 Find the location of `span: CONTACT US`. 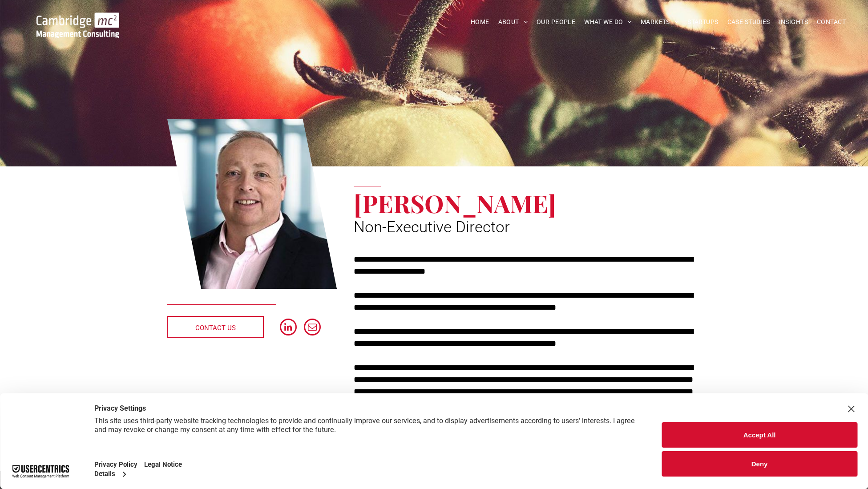

span: CONTACT US is located at coordinates (216, 329).